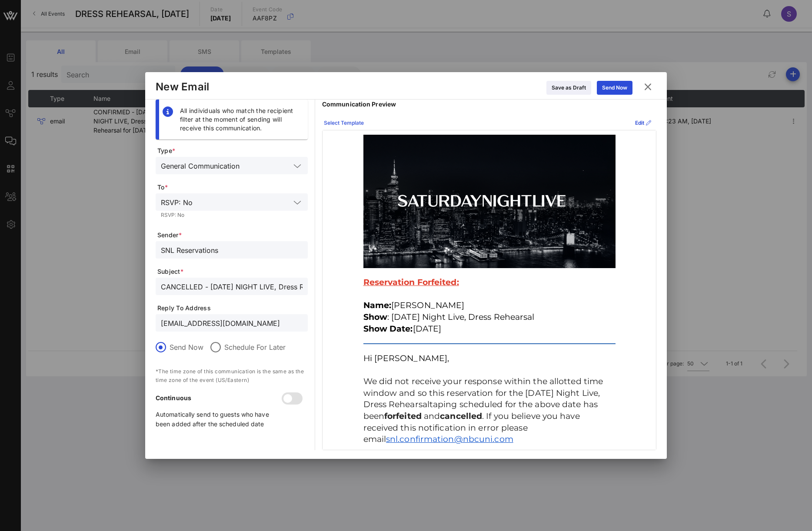  What do you see at coordinates (480, 411) in the screenshot?
I see `span: taping scheduled for the above date has been` at bounding box center [480, 411].